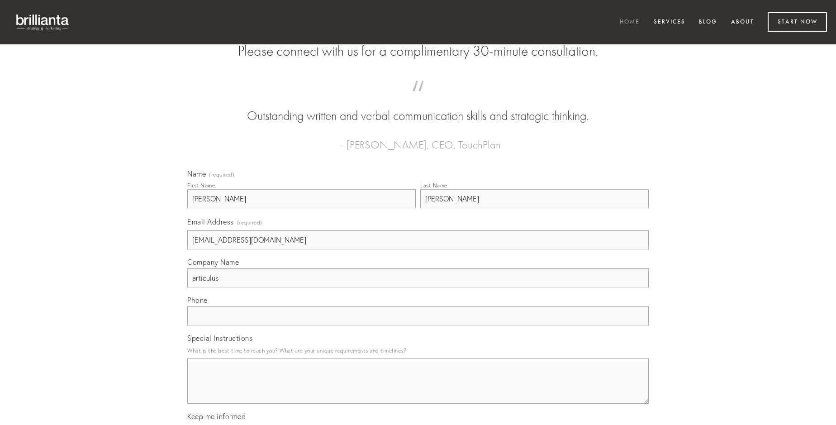  Describe the element at coordinates (434, 185) in the screenshot. I see `div: Last Name` at that location.